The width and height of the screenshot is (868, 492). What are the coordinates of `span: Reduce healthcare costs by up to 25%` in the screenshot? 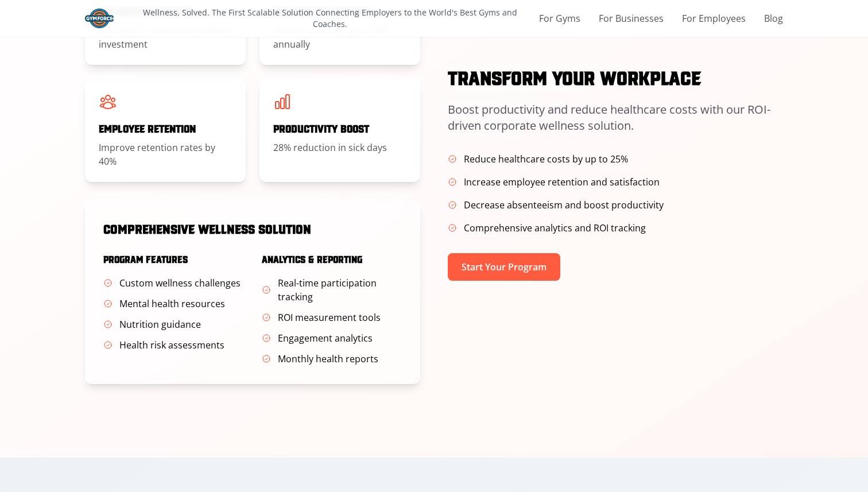 It's located at (546, 159).